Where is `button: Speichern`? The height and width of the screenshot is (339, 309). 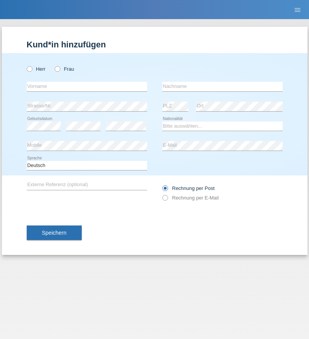
button: Speichern is located at coordinates (54, 233).